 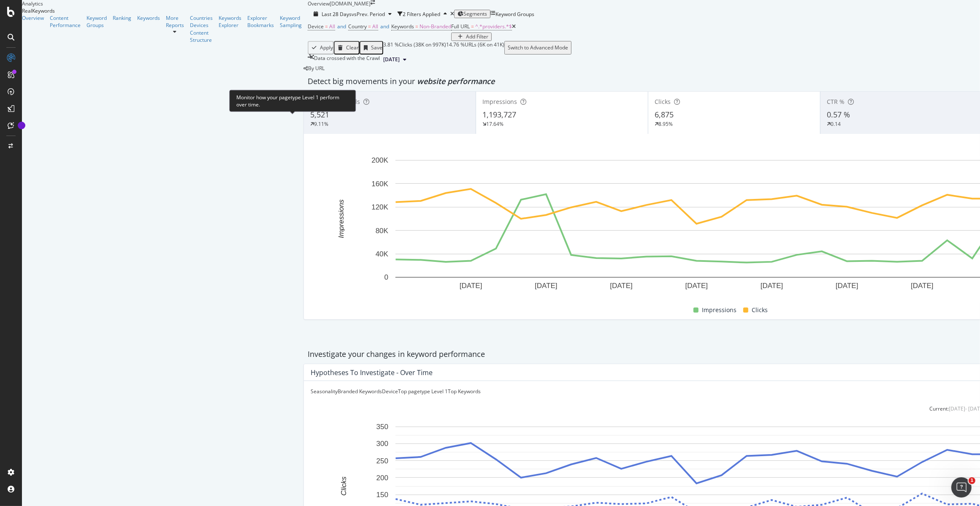 What do you see at coordinates (201, 24) in the screenshot?
I see `a: Devices` at bounding box center [201, 24].